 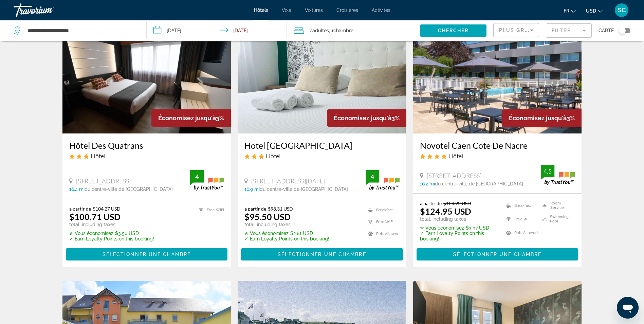 I want to click on span: Plus grandes économies, so click(x=539, y=30).